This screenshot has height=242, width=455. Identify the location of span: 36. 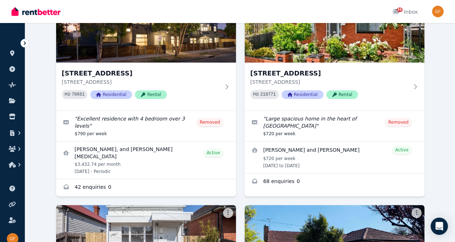
(399, 10).